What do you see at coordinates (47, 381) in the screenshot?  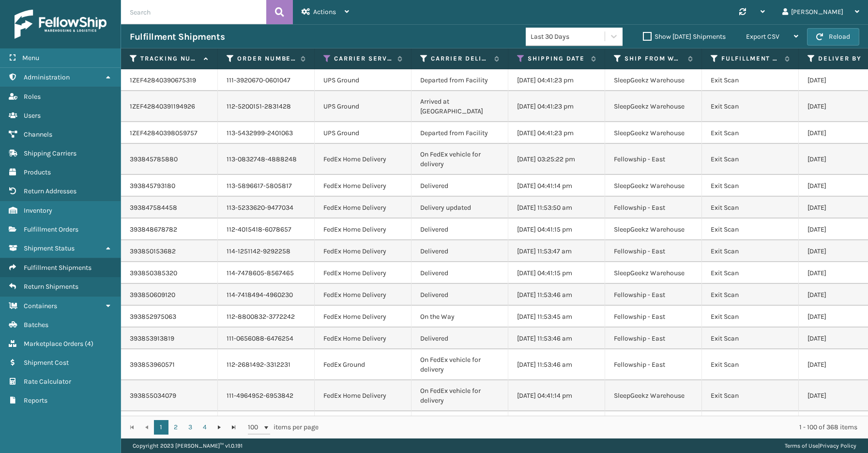 I see `span: Rate Calculator` at bounding box center [47, 381].